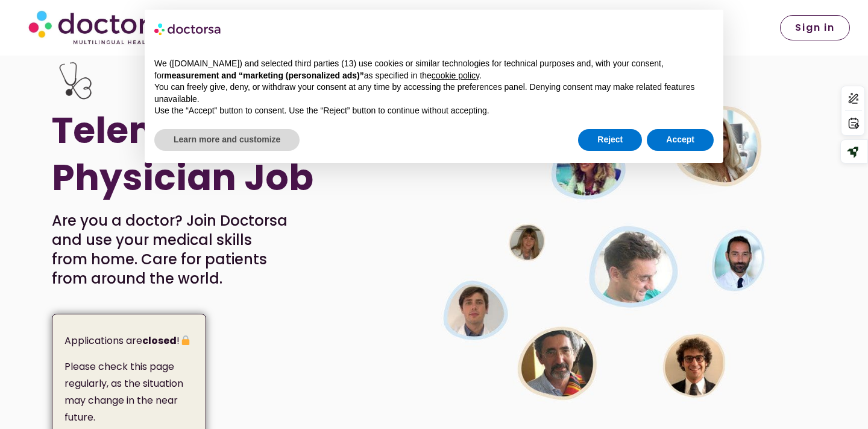  What do you see at coordinates (131, 341) in the screenshot?
I see `p: Applications are !` at bounding box center [131, 341].